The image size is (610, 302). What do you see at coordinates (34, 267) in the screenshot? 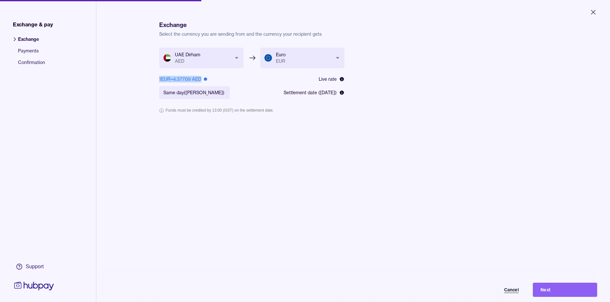
I see `a: Support` at bounding box center [34, 267].